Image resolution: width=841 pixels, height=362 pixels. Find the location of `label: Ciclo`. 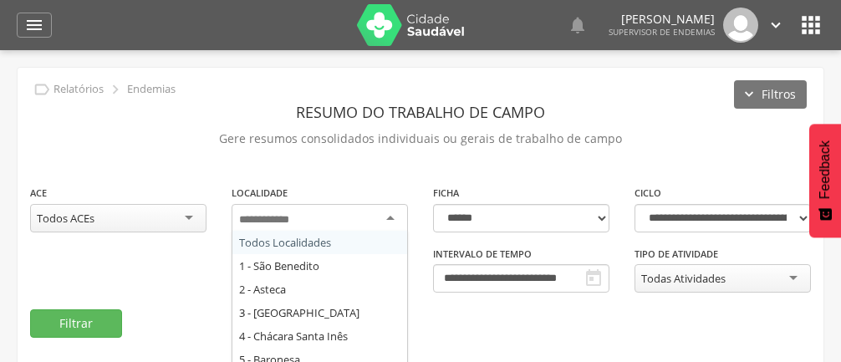

label: Ciclo is located at coordinates (648, 193).